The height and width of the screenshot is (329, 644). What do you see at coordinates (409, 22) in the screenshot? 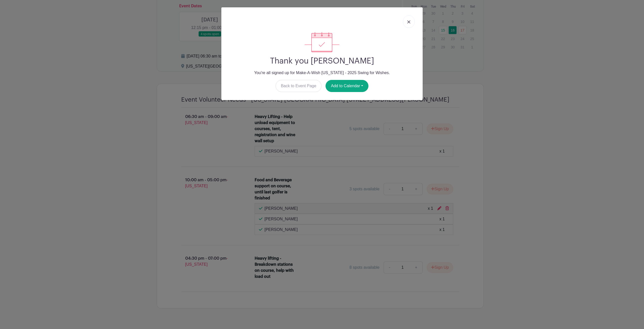
I see `img: close_button-5f87c8562297e5c2d7936805f587ecaba9071eb48480494691a3f1689db116b3.svg` at bounding box center [409, 22].